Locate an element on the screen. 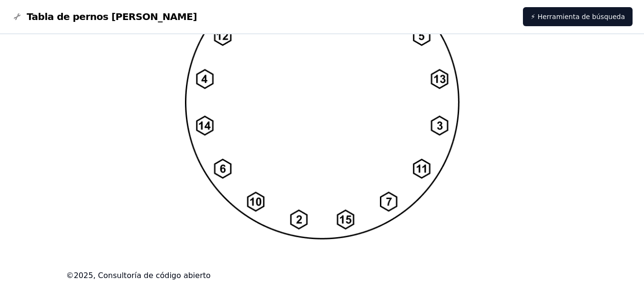  a: ⚡ Herramienta de búsqueda is located at coordinates (578, 17).